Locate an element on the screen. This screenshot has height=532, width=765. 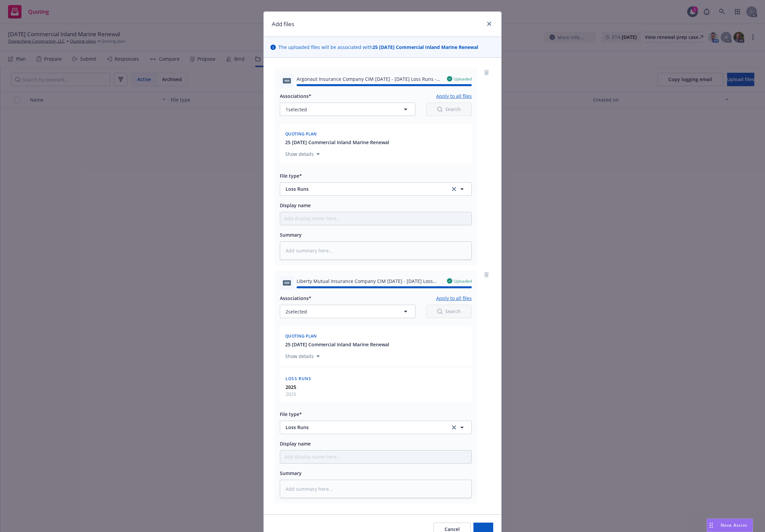
span: The uploaded files will be associated with is located at coordinates (378, 47).